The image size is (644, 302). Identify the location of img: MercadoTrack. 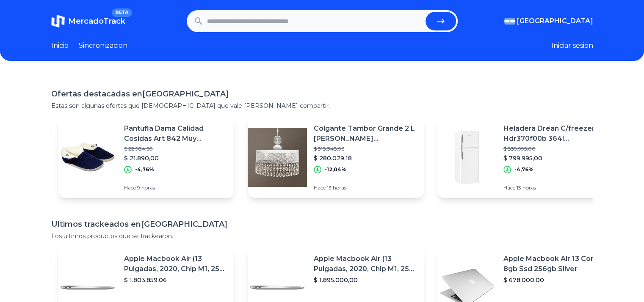
(58, 21).